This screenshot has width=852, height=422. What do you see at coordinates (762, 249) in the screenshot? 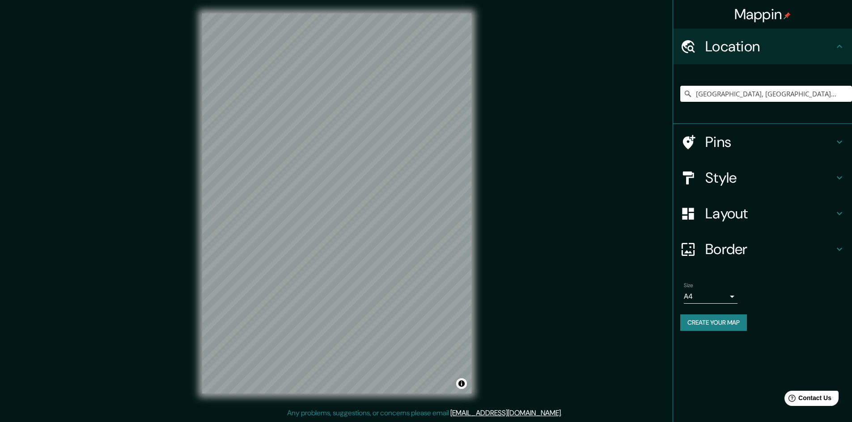
I see `div: Border` at bounding box center [762, 249].